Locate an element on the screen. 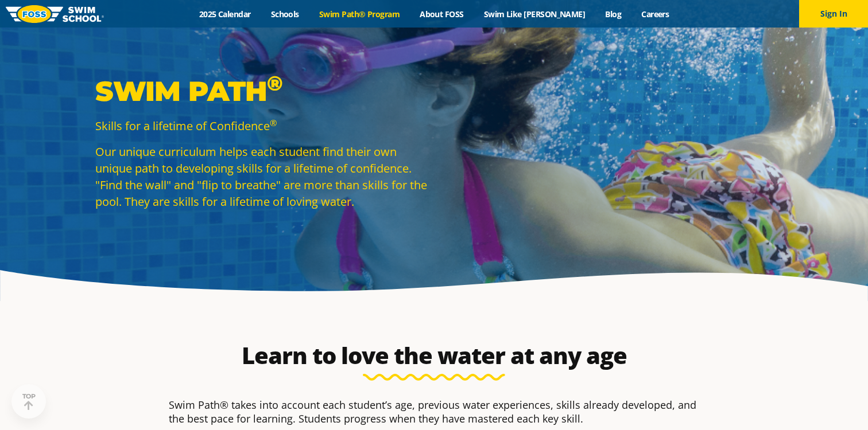 This screenshot has height=430, width=868. a: Swim Path® Program is located at coordinates (359, 13).